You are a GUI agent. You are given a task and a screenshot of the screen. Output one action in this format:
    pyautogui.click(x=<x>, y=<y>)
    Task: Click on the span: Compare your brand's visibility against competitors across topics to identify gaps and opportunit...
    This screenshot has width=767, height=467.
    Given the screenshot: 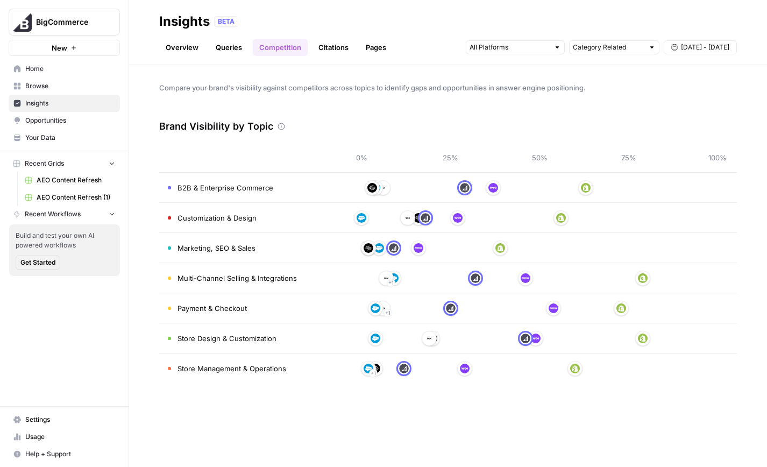 What is the action you would take?
    pyautogui.click(x=448, y=88)
    